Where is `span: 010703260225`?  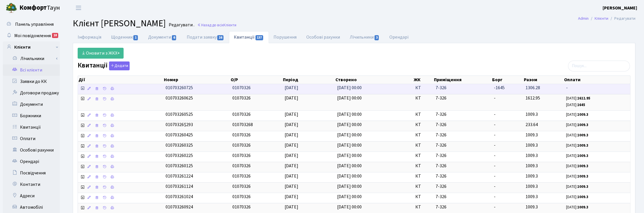 span: 010703260225 is located at coordinates (179, 156).